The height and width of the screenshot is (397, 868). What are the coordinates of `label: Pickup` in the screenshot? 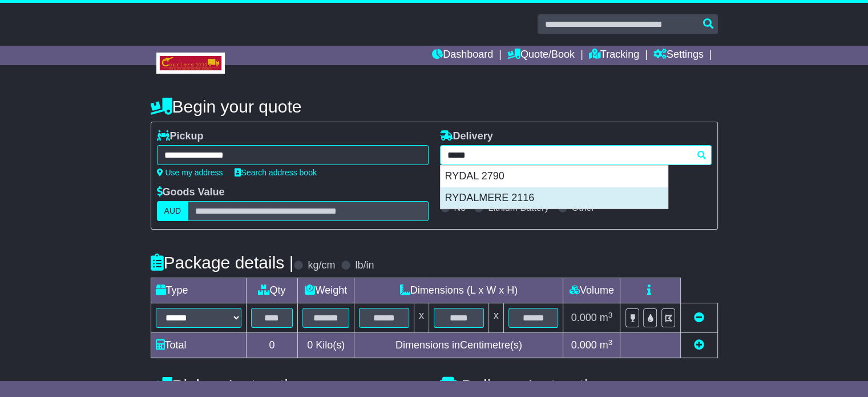 It's located at (180, 136).